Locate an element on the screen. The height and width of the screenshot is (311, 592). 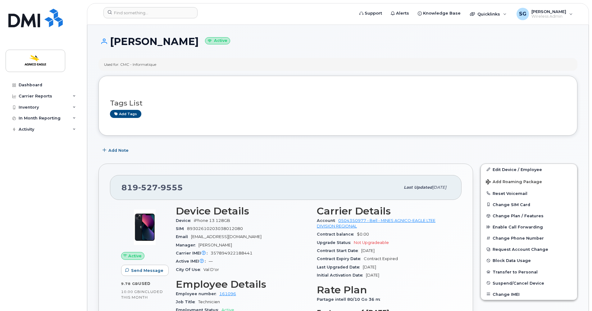
button: Change Plan / Features is located at coordinates (529, 216).